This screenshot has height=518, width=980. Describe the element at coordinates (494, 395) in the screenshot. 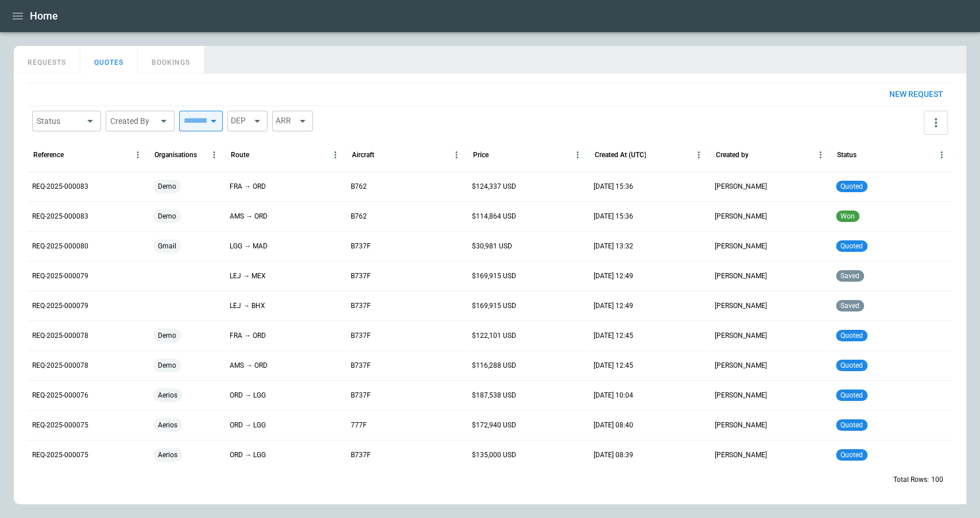

I see `p: $187,538 USD` at that location.